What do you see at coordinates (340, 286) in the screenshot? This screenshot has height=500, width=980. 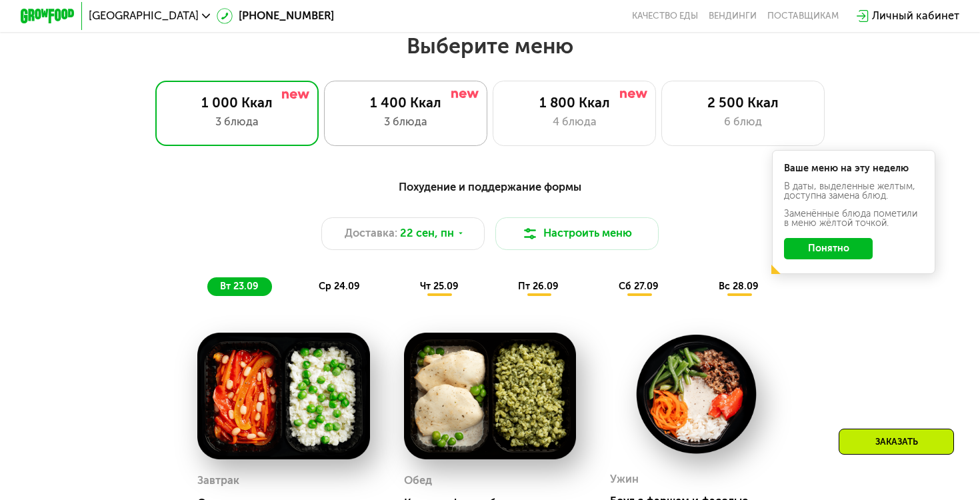 I see `span: ср 24.09` at bounding box center [340, 286].